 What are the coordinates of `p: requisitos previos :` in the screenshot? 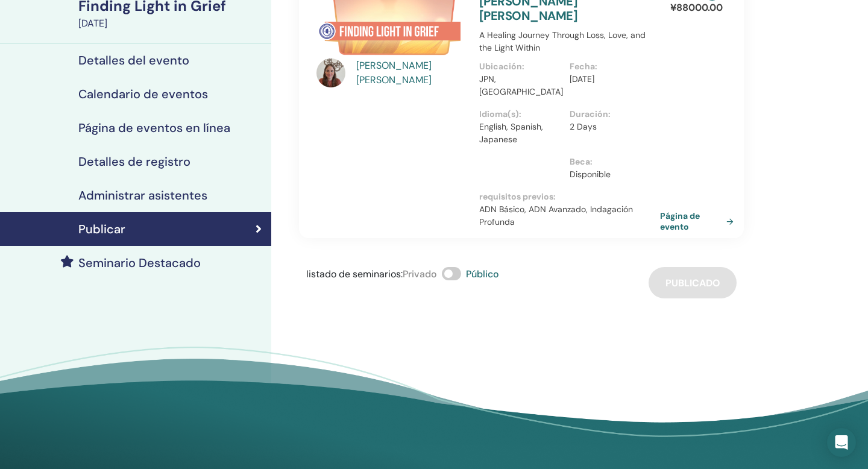 It's located at (569, 197).